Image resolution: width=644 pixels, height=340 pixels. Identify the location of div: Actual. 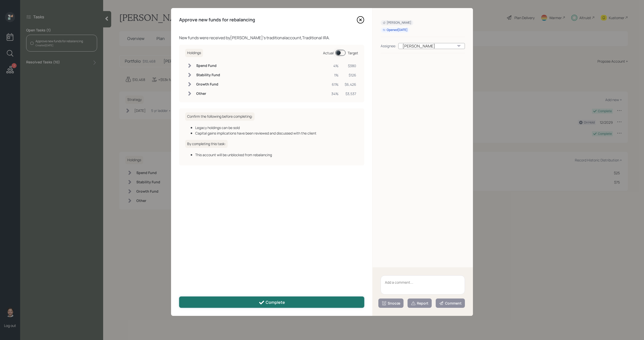
(328, 53).